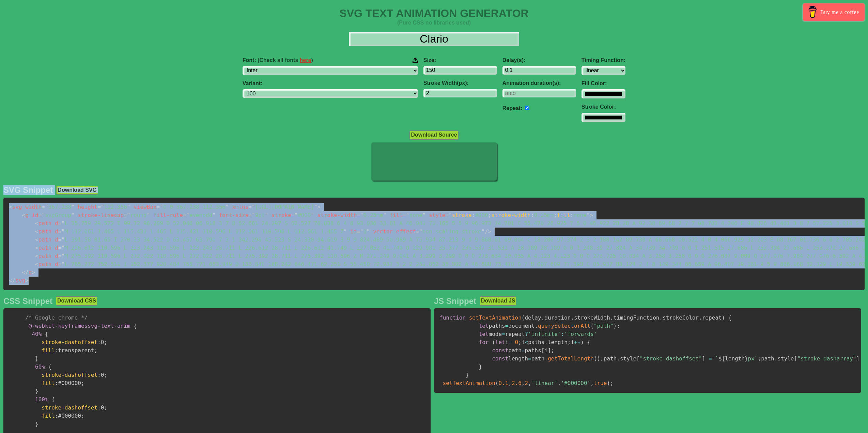  I want to click on span: non-scaling-stroke, so click(450, 231).